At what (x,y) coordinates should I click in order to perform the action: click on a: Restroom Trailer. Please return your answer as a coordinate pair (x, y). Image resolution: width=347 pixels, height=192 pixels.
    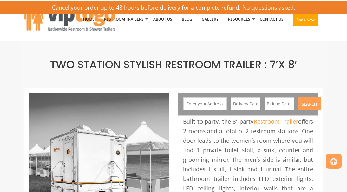
    Looking at the image, I should click on (276, 122).